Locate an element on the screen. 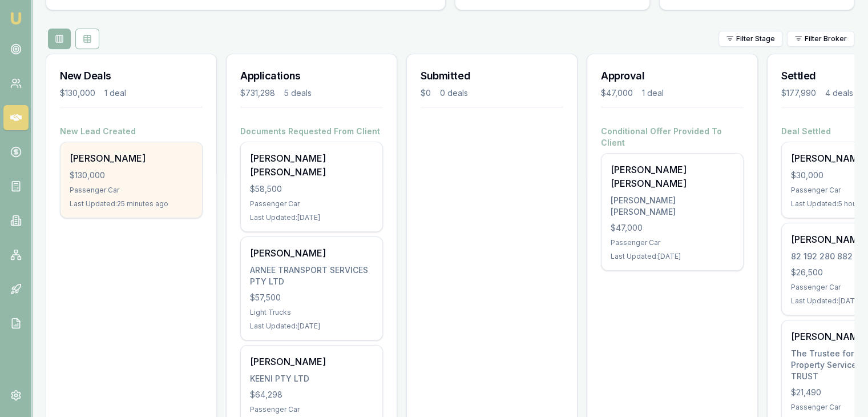  h3: Applications is located at coordinates (312, 76).